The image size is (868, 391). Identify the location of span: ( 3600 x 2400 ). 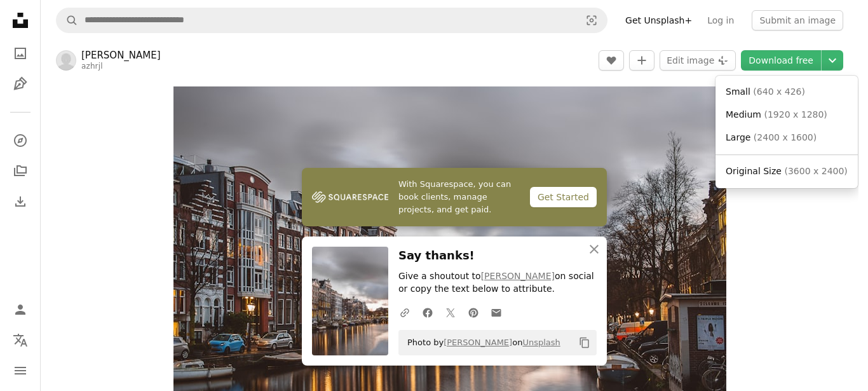
(816, 171).